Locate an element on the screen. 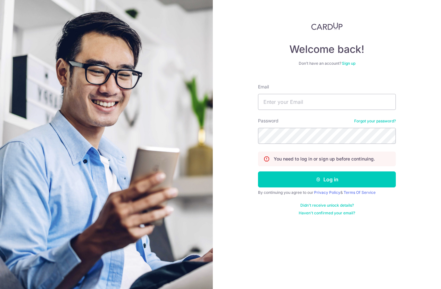 This screenshot has height=289, width=441. label: Password is located at coordinates (268, 121).